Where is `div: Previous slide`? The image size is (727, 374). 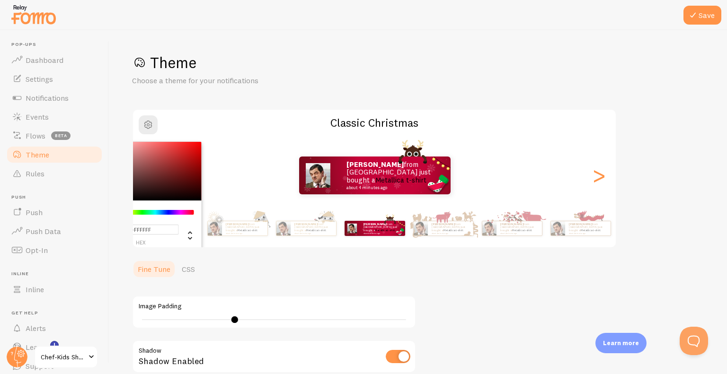 div: Previous slide is located at coordinates (150, 176).